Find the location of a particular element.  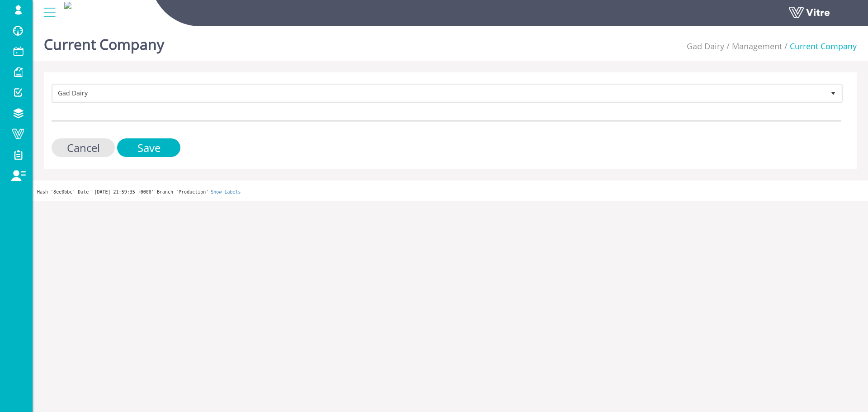

li: Management is located at coordinates (754, 47).